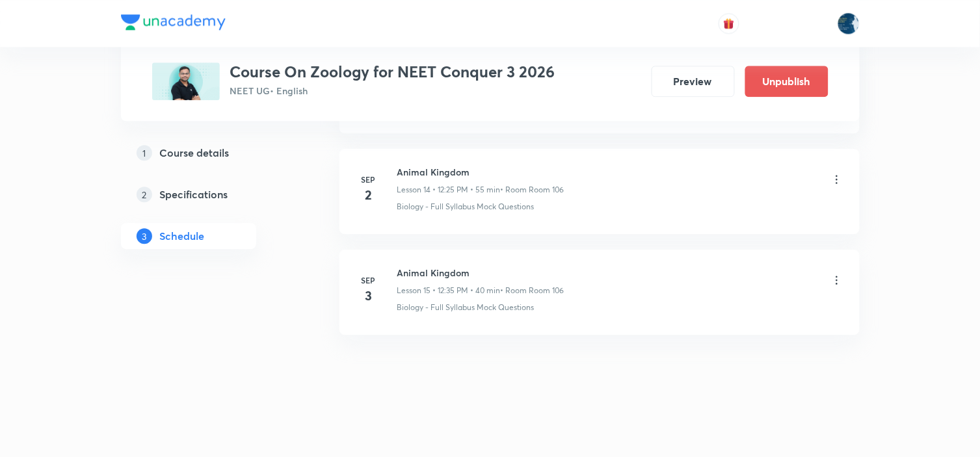 The height and width of the screenshot is (457, 980). What do you see at coordinates (210, 194) in the screenshot?
I see `a: 2Specifications` at bounding box center [210, 194].